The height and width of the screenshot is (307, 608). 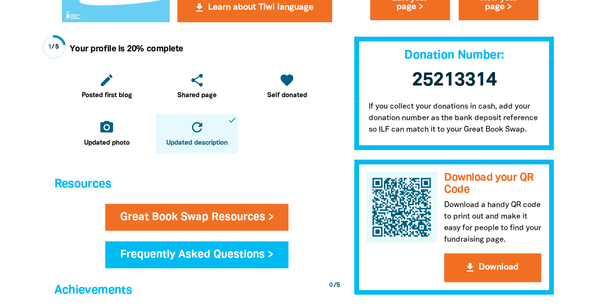 What do you see at coordinates (50, 47) in the screenshot?
I see `span: 1` at bounding box center [50, 47].